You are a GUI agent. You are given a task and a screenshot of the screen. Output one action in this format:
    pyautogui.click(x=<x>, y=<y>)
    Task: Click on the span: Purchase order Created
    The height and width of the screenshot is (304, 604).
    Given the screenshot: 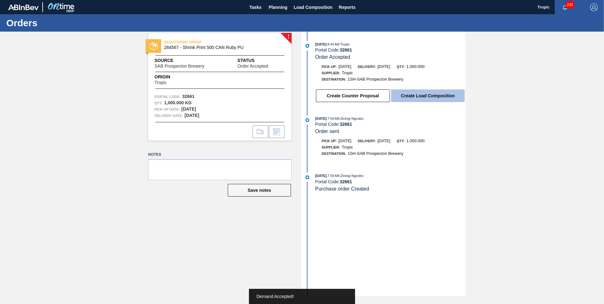 What is the action you would take?
    pyautogui.click(x=342, y=189)
    